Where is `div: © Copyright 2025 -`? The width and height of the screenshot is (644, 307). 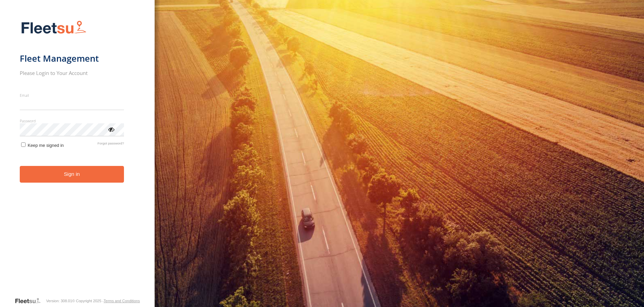
div: © Copyright 2025 - is located at coordinates (106, 301).